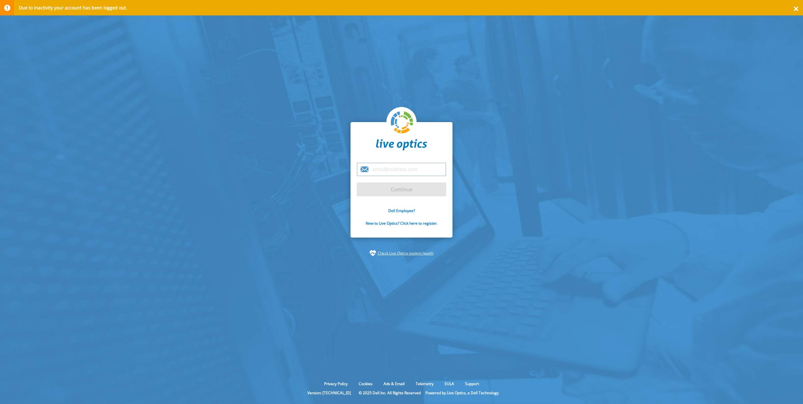 Image resolution: width=803 pixels, height=404 pixels. I want to click on a: Dell Employee?, so click(402, 211).